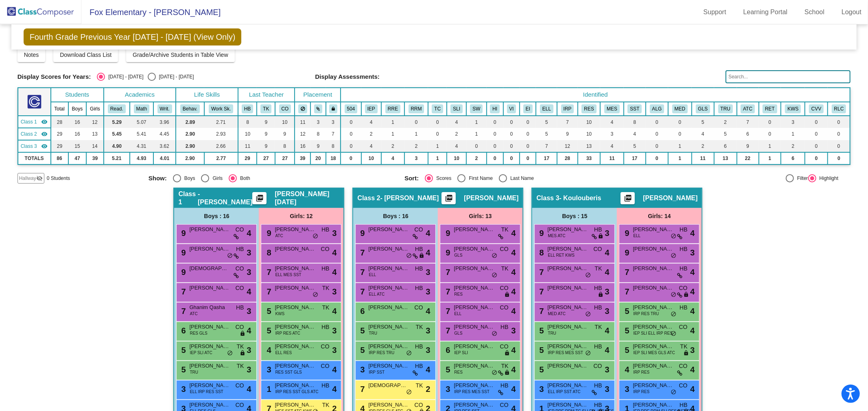 Image resolution: width=868 pixels, height=411 pixels. Describe the element at coordinates (494, 109) in the screenshot. I see `th: Hearing Impaired (2.0 if primary)` at that location.